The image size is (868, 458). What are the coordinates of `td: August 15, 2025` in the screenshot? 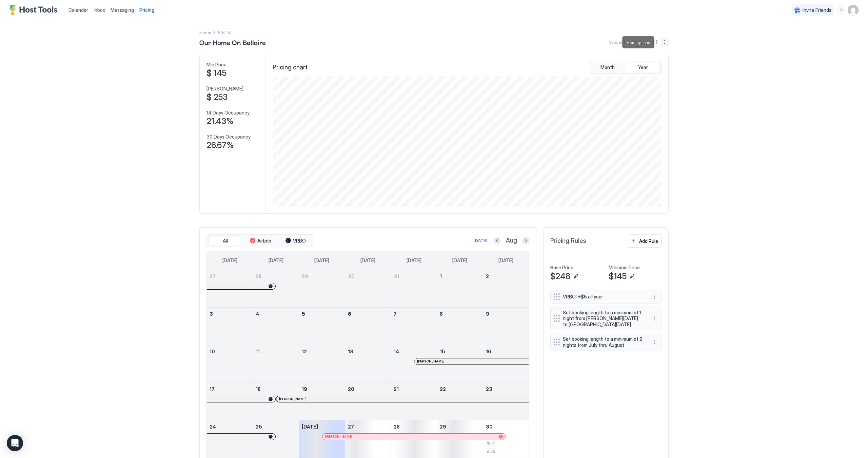 It's located at (460, 364).